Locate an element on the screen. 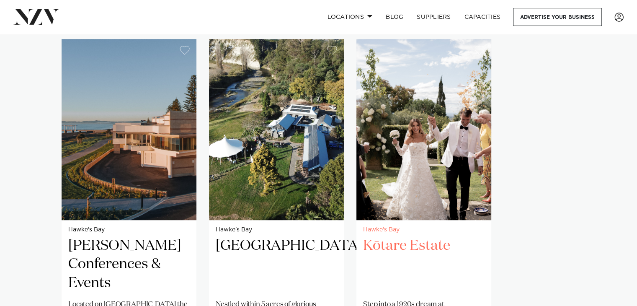  a: BLOG is located at coordinates (394, 17).